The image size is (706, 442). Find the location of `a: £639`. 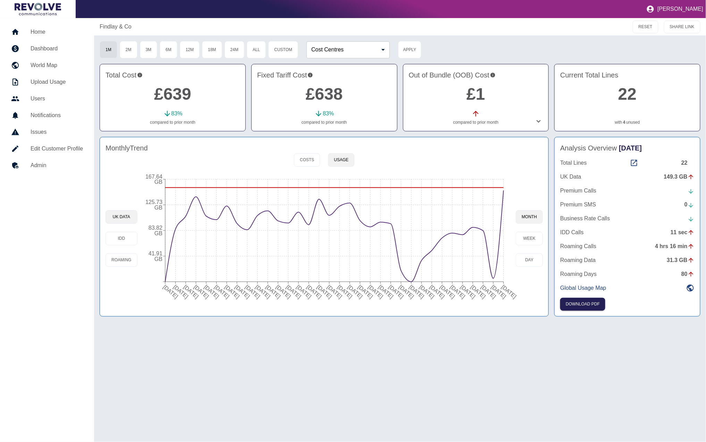

a: £639 is located at coordinates (173, 94).